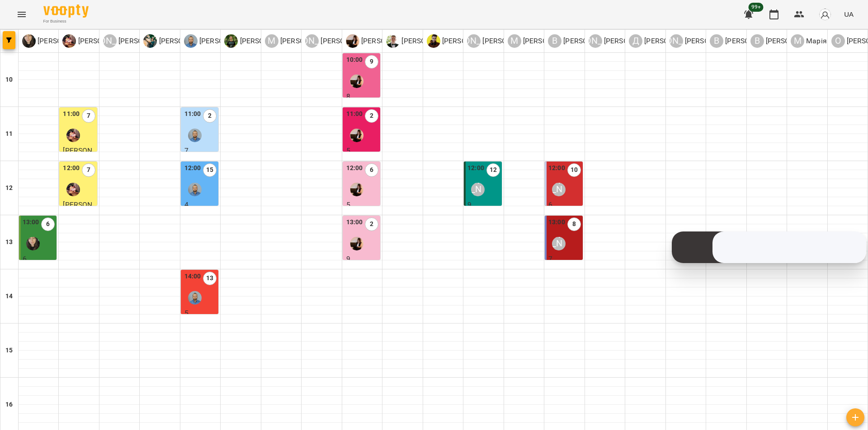  Describe the element at coordinates (66, 21) in the screenshot. I see `span: For Business` at that location.